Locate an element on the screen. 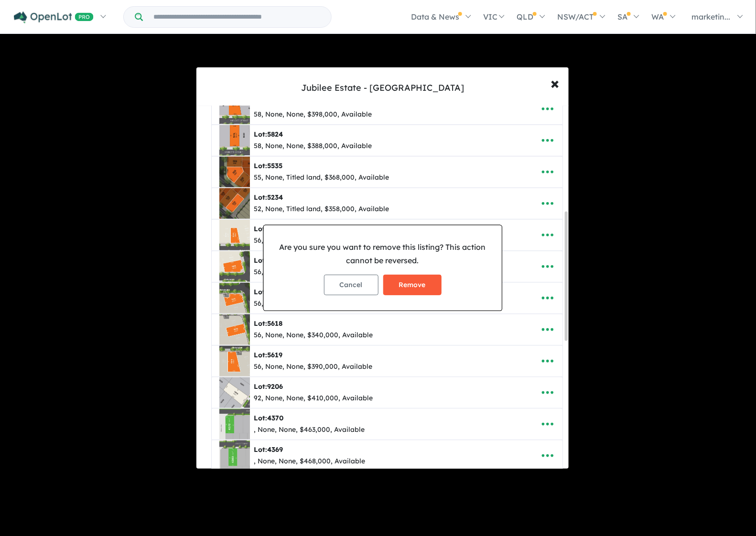  input: Try estate name, suburb, builder or developer is located at coordinates (237, 17).